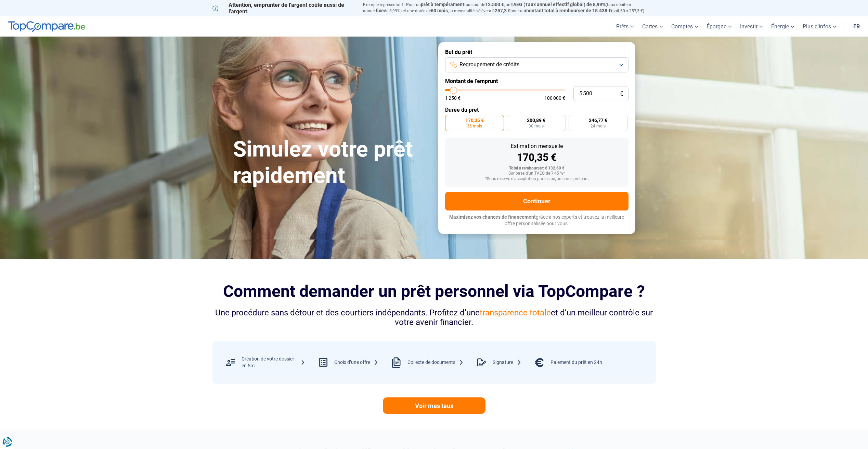 The image size is (868, 449). What do you see at coordinates (474, 126) in the screenshot?
I see `span: 36 mois` at bounding box center [474, 126].